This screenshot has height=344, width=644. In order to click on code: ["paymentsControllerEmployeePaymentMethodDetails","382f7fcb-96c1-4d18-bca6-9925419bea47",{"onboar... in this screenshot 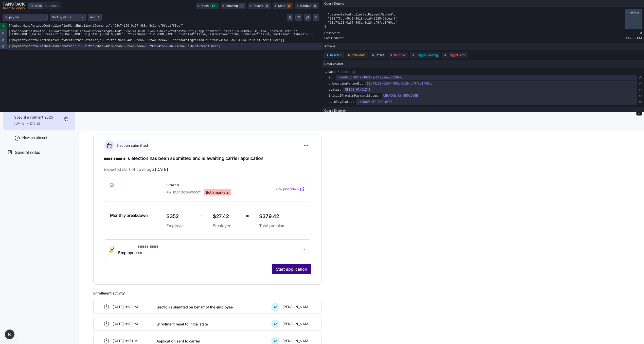, I will do `click(164, 40)`.